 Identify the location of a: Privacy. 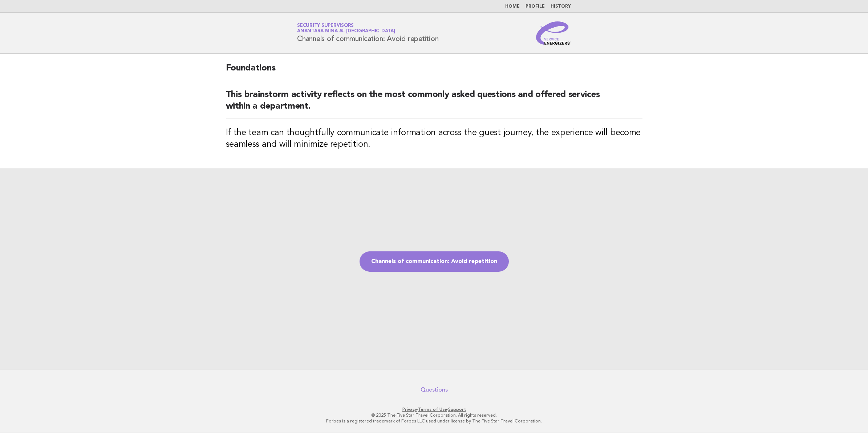
(410, 410).